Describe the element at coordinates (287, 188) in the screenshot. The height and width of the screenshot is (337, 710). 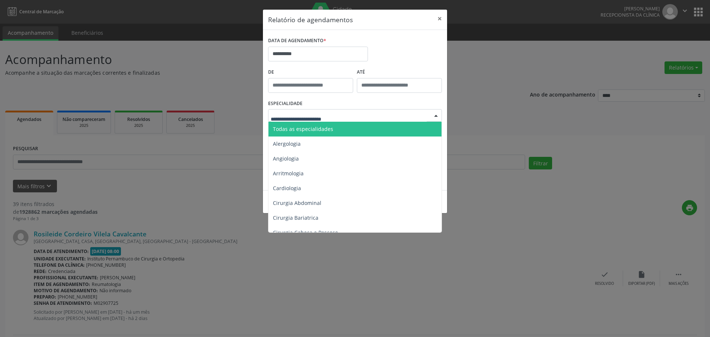
I see `span: Cardiologia` at that location.